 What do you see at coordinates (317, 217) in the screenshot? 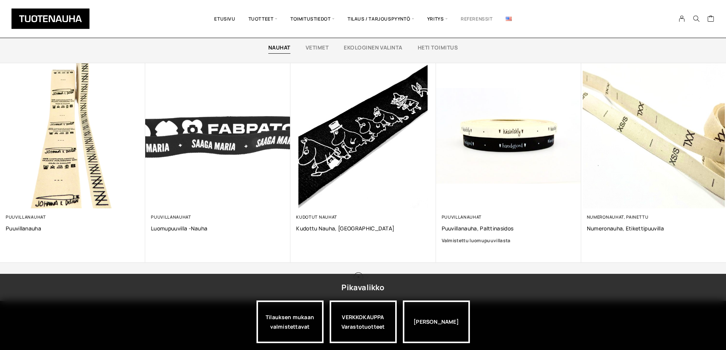
I see `a: Kudotut nauhat` at bounding box center [317, 217].